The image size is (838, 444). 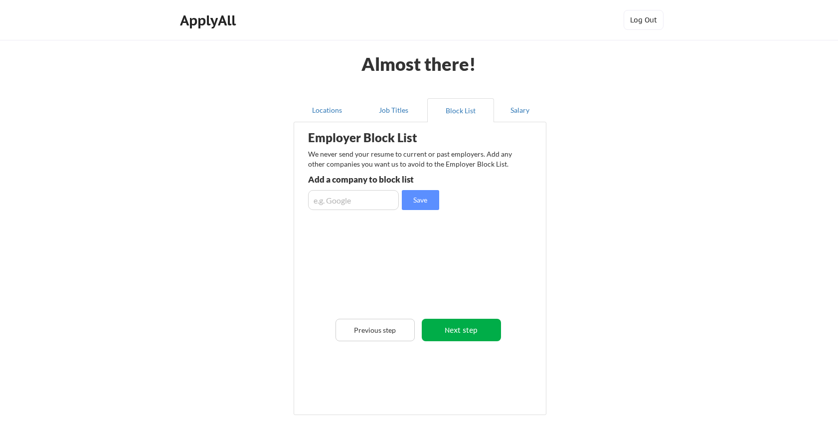 What do you see at coordinates (375, 330) in the screenshot?
I see `button: Previous step` at bounding box center [375, 330].